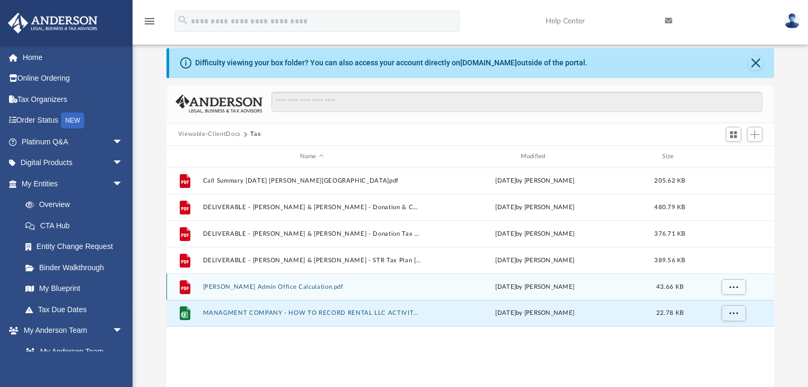  What do you see at coordinates (77, 267) in the screenshot?
I see `a: Binder Walkthrough` at bounding box center [77, 267].